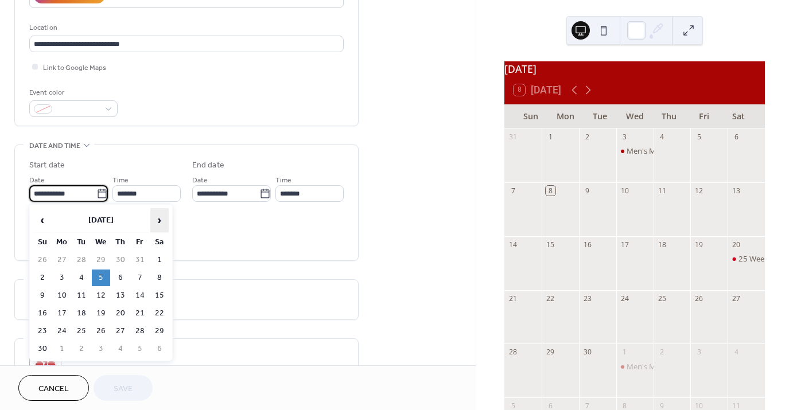 The width and height of the screenshot is (793, 410). Describe the element at coordinates (72, 92) in the screenshot. I see `div: Event color` at that location.